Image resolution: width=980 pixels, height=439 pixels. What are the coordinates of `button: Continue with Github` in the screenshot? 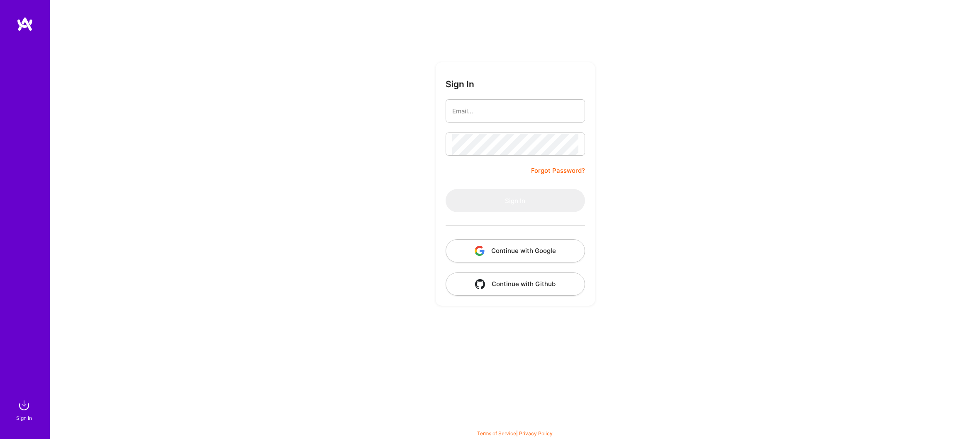 It's located at (515, 284).